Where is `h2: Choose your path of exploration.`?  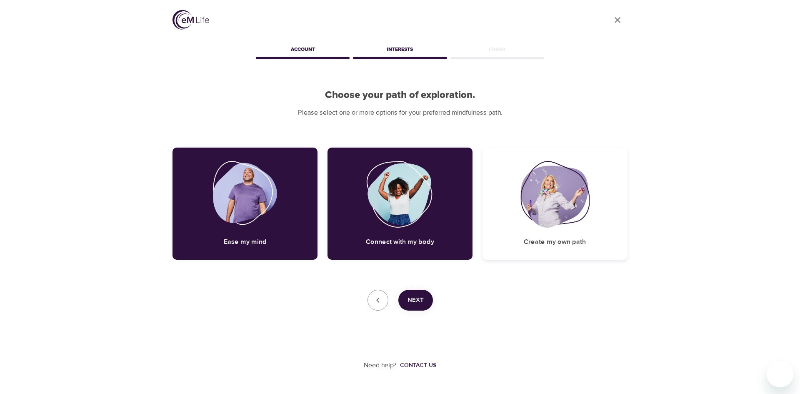
h2: Choose your path of exploration. is located at coordinates (400, 95).